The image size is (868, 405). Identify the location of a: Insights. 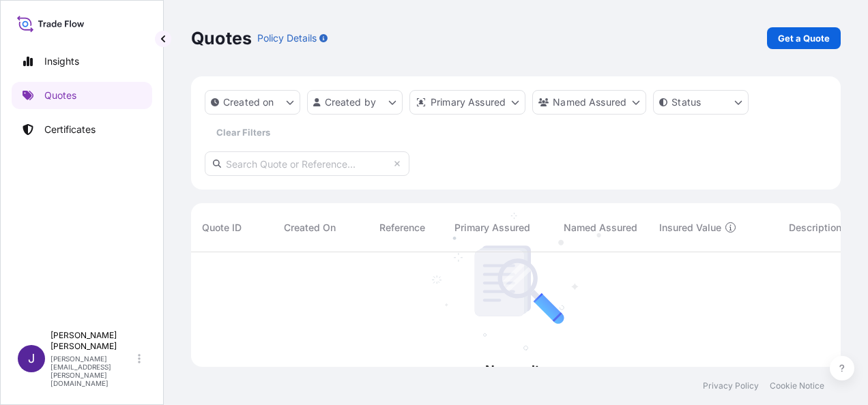
(82, 61).